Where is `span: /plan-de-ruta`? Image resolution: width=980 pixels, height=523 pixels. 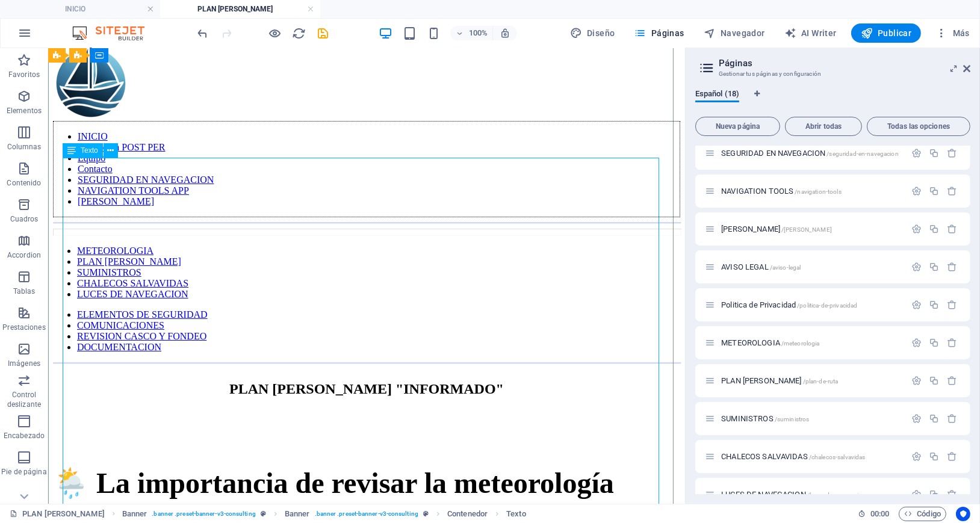
span: /plan-de-ruta is located at coordinates (820, 381).